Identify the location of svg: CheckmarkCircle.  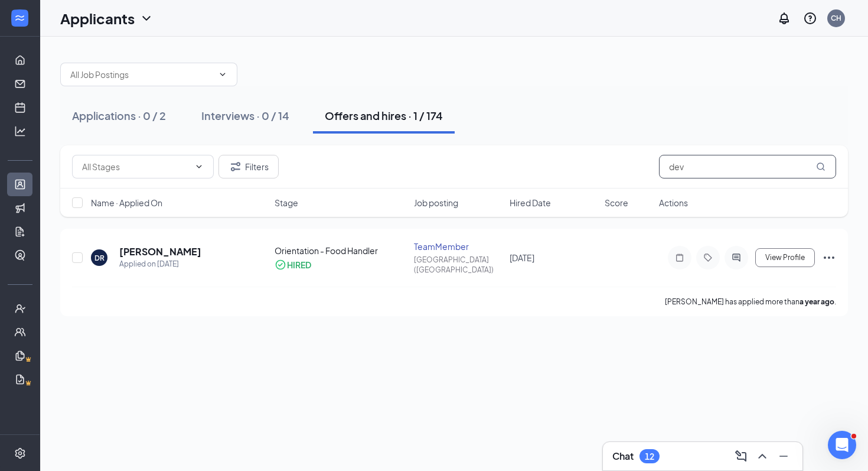
(281, 265).